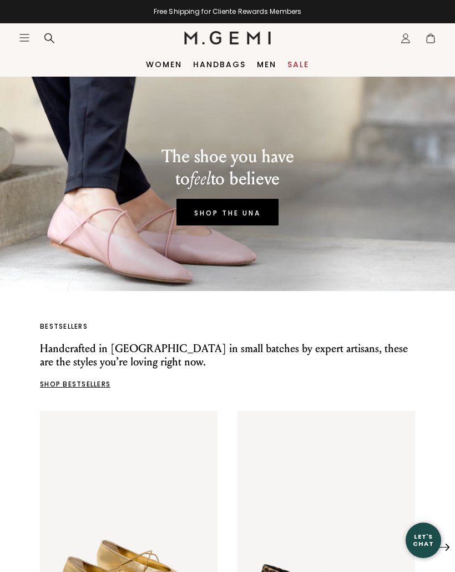 This screenshot has width=455, height=572. Describe the element at coordinates (228, 157) in the screenshot. I see `p: The shoe you have` at that location.